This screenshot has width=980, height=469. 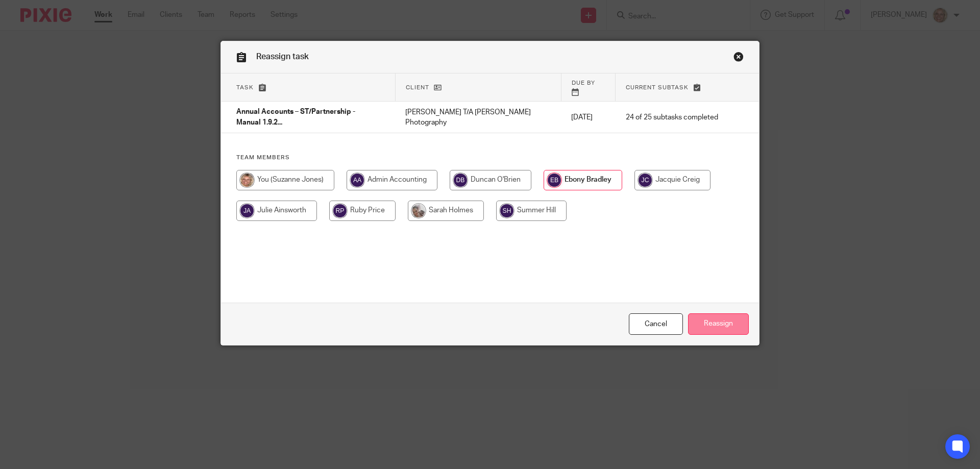 I want to click on span: Task, so click(x=245, y=87).